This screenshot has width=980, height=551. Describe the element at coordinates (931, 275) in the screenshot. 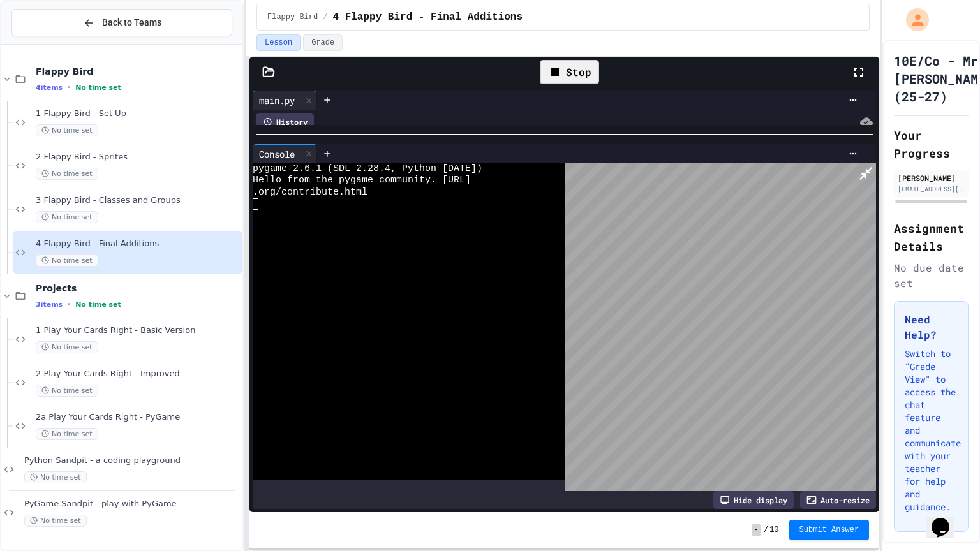

I see `div: No due date set` at that location.